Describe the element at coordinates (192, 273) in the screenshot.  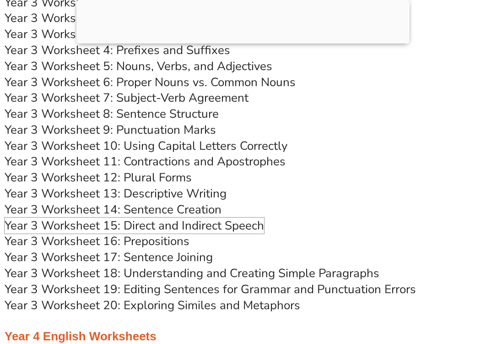
I see `a: Year 3 Worksheet 18: Understanding and Creating Simple Paragraphs` at that location.